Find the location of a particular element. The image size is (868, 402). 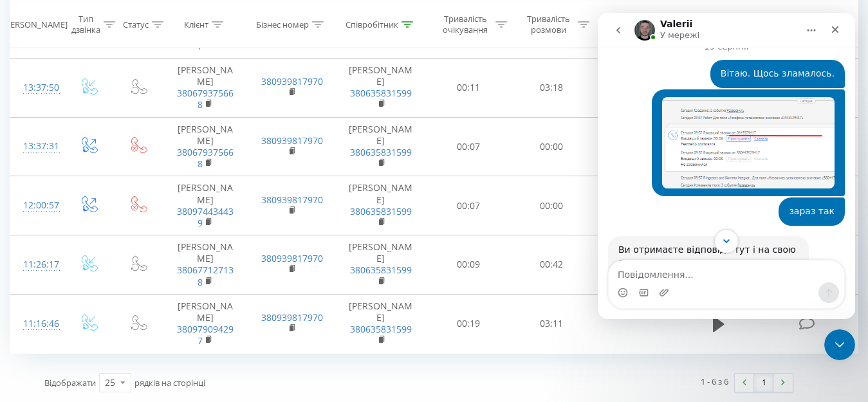

img: Profile image for Valerii is located at coordinates (47, 17).